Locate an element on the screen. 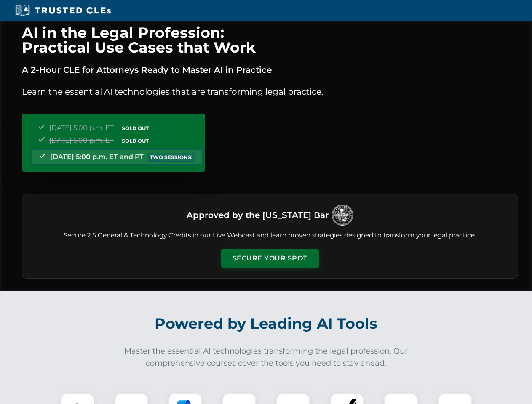 Image resolution: width=532 pixels, height=404 pixels. button: Secure Your Spot is located at coordinates (270, 259).